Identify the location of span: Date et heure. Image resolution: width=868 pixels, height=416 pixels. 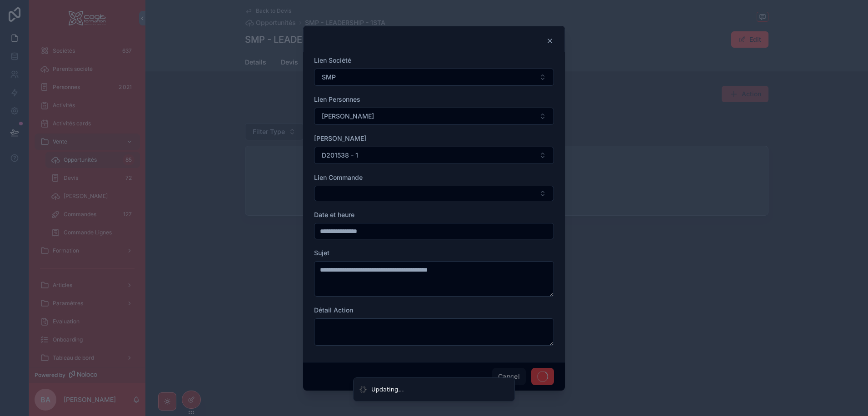
(334, 214).